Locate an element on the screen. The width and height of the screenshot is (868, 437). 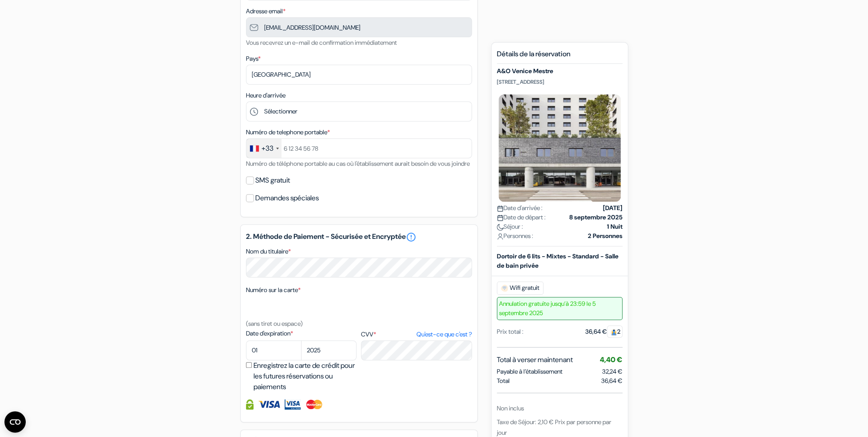
span: Séjour : is located at coordinates (509, 226).